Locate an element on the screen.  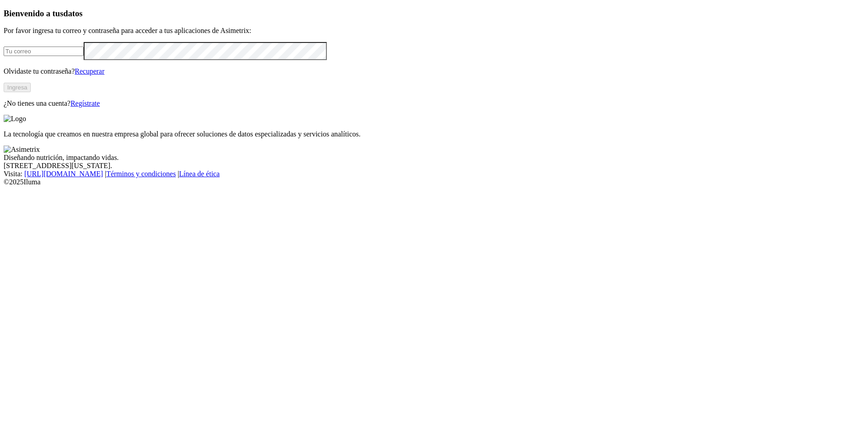
span: datos is located at coordinates (73, 13).